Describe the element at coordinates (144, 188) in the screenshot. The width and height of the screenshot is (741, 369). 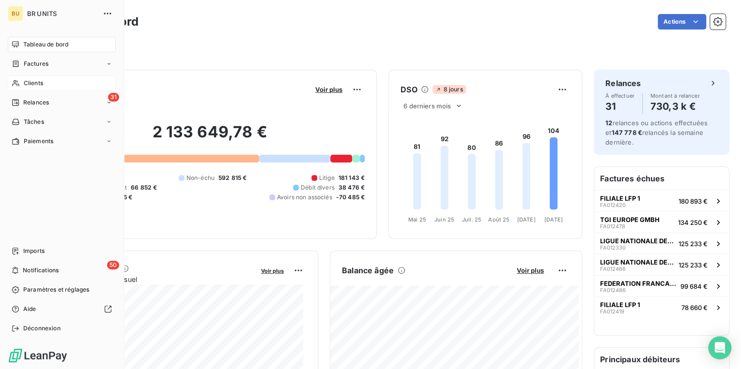
I see `span: 66 852 €` at that location.